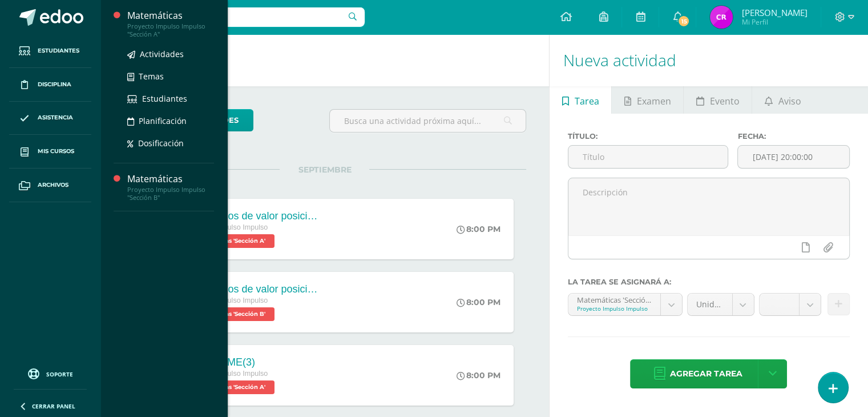 Image resolution: width=868 pixels, height=417 pixels. What do you see at coordinates (725, 101) in the screenshot?
I see `span: Evento` at bounding box center [725, 101].